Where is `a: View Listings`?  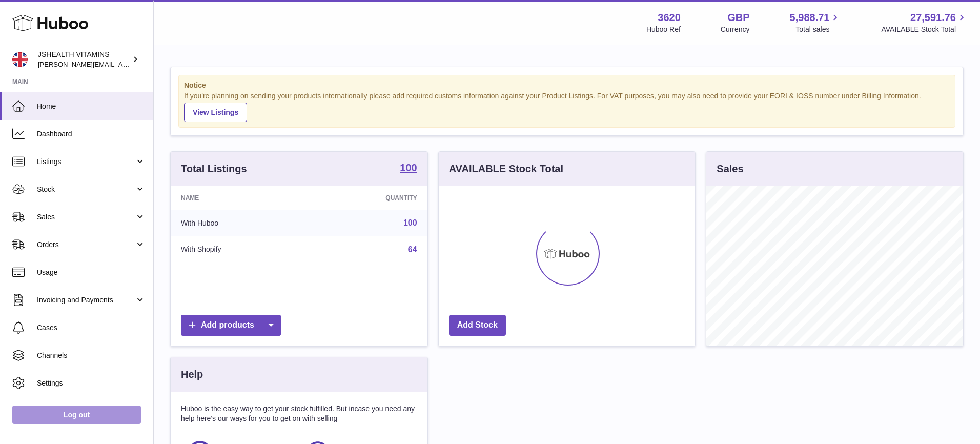
a: View Listings is located at coordinates (215, 112).